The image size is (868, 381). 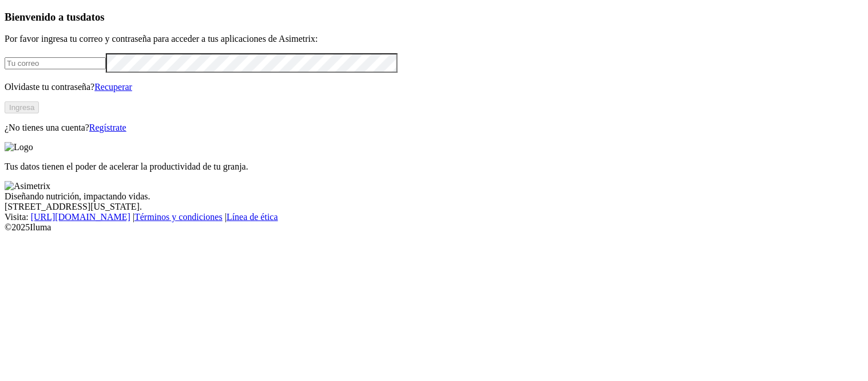 What do you see at coordinates (55, 63) in the screenshot?
I see `input: Tu correo` at bounding box center [55, 63].